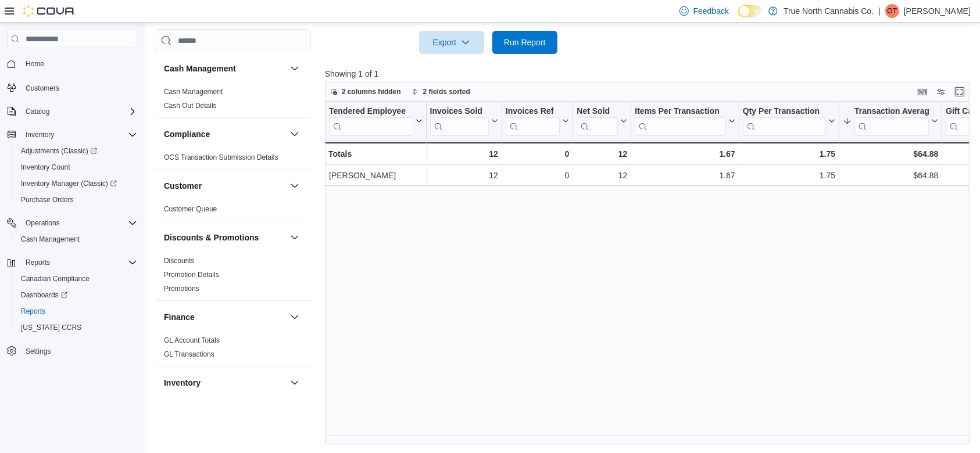  Describe the element at coordinates (960, 92) in the screenshot. I see `button: Enter fullscreen` at that location.